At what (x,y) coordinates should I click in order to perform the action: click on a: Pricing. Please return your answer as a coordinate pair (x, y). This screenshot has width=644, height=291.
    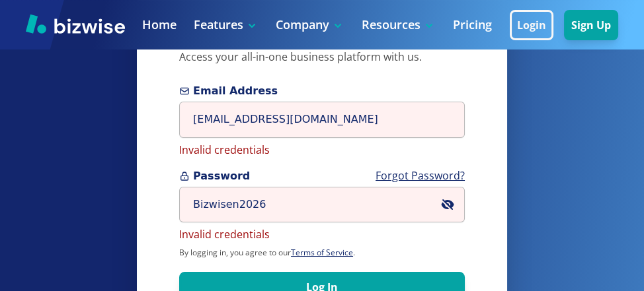
    Looking at the image, I should click on (472, 24).